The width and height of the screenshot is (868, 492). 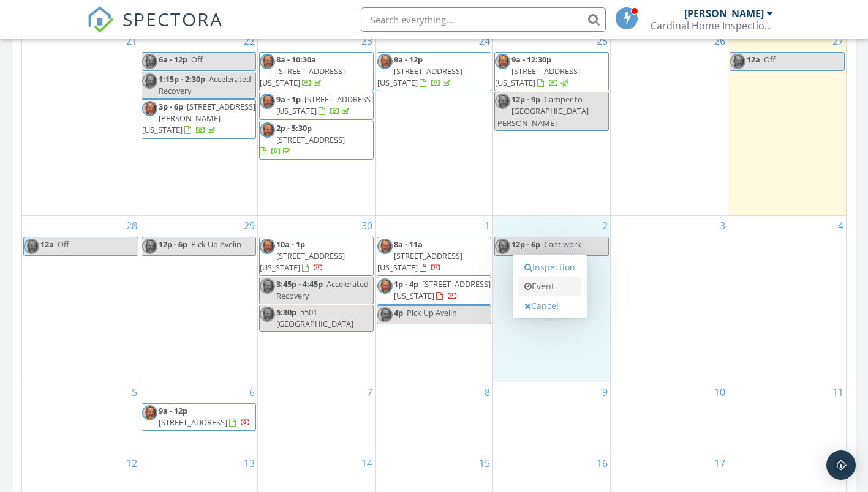 What do you see at coordinates (132, 464) in the screenshot?
I see `a: Go to October 12, 2025` at bounding box center [132, 464].